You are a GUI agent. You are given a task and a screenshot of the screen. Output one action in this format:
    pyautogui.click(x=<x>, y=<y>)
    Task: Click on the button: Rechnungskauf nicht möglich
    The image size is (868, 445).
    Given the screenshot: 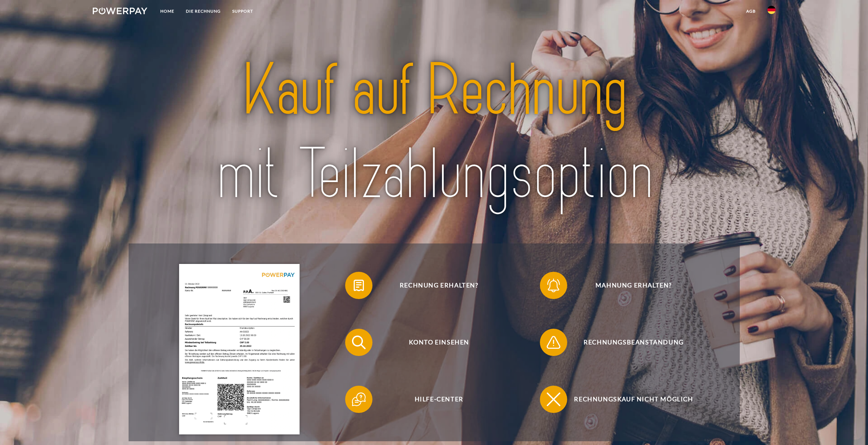 What is the action you would take?
    pyautogui.click(x=629, y=399)
    